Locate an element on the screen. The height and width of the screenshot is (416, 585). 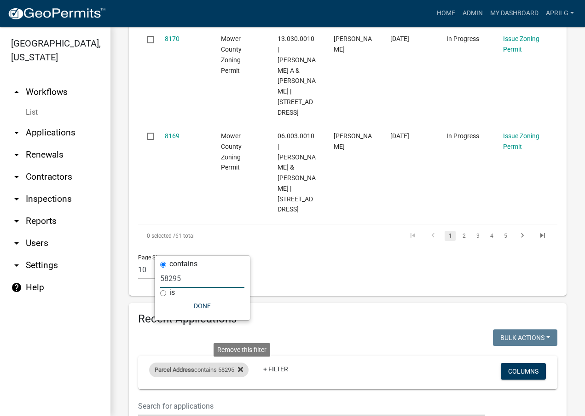
a: 4 is located at coordinates (491, 236).